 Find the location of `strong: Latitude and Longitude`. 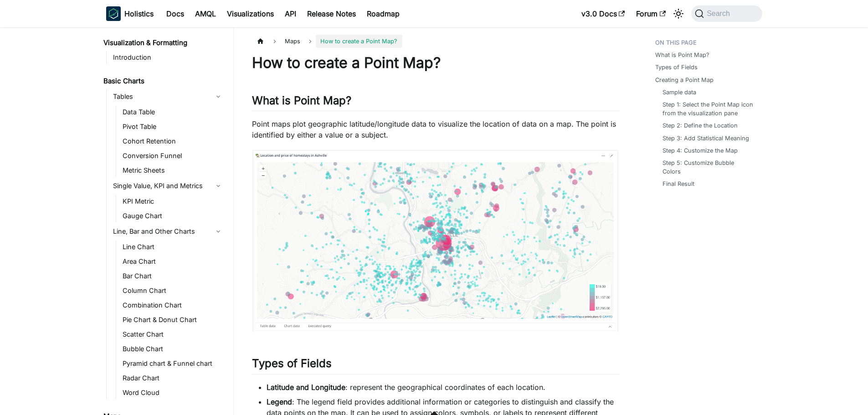

strong: Latitude and Longitude is located at coordinates (306, 388).